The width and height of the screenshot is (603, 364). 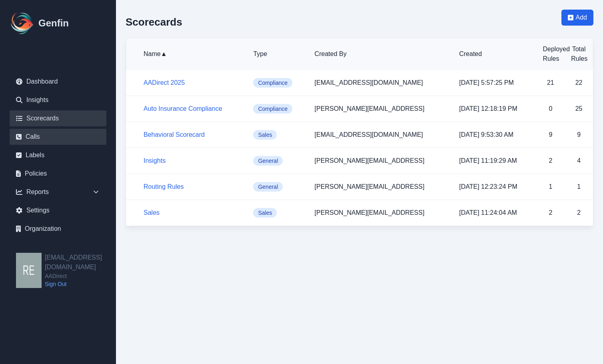 What do you see at coordinates (381, 54) in the screenshot?
I see `th: Created By` at bounding box center [381, 54].